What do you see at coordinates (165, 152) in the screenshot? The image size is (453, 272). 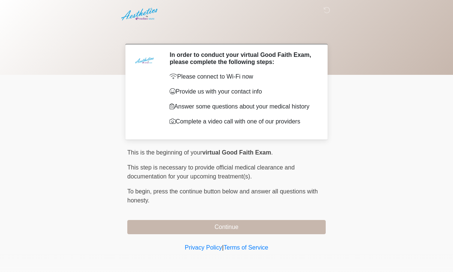 I see `span: This is the beginning of your` at bounding box center [165, 152].